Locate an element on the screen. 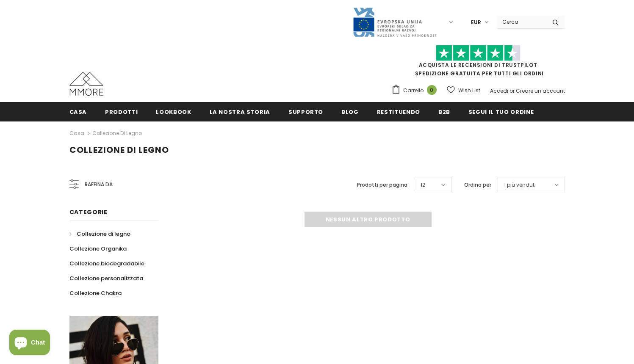 The height and width of the screenshot is (364, 634). a: Lookbook is located at coordinates (173, 111).